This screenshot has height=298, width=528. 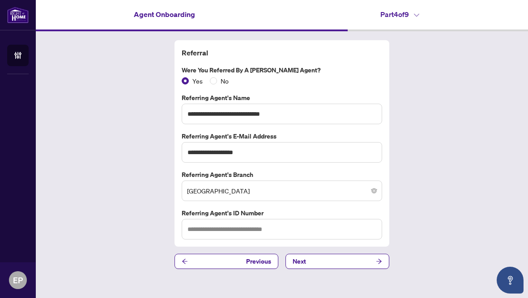 What do you see at coordinates (374, 191) in the screenshot?
I see `span: close-circle` at bounding box center [374, 191].